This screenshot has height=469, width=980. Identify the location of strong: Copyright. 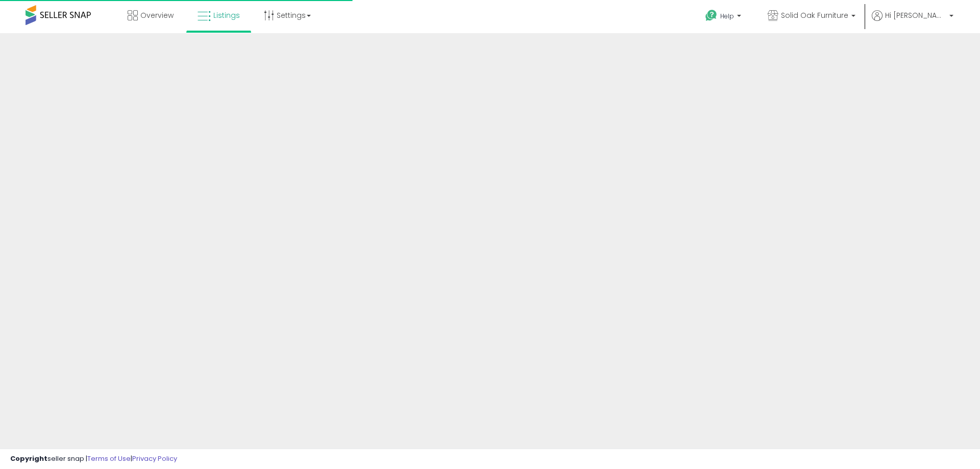
(28, 458).